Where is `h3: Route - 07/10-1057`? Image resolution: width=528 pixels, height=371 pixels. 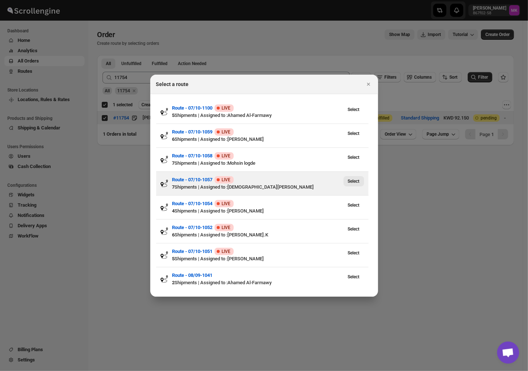 h3: Route - 07/10-1057 is located at coordinates (193, 180).